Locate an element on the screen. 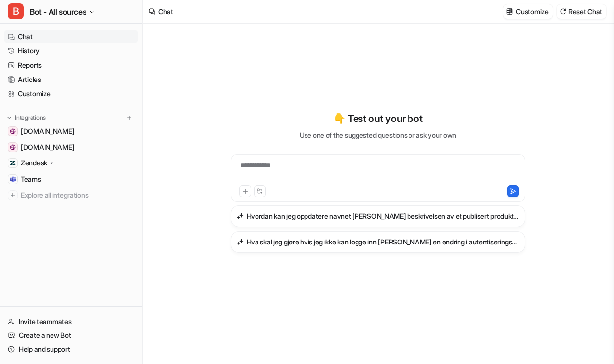  a: Customize is located at coordinates (71, 94).